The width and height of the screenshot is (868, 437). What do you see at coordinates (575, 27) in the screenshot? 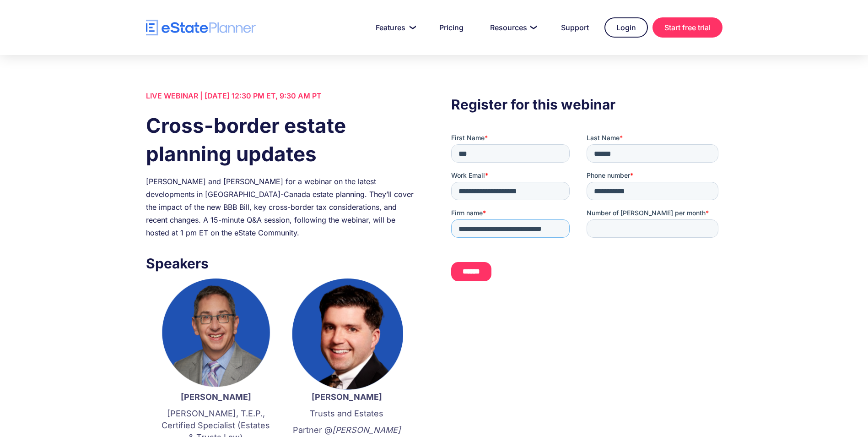
I see `a: Support` at bounding box center [575, 27].